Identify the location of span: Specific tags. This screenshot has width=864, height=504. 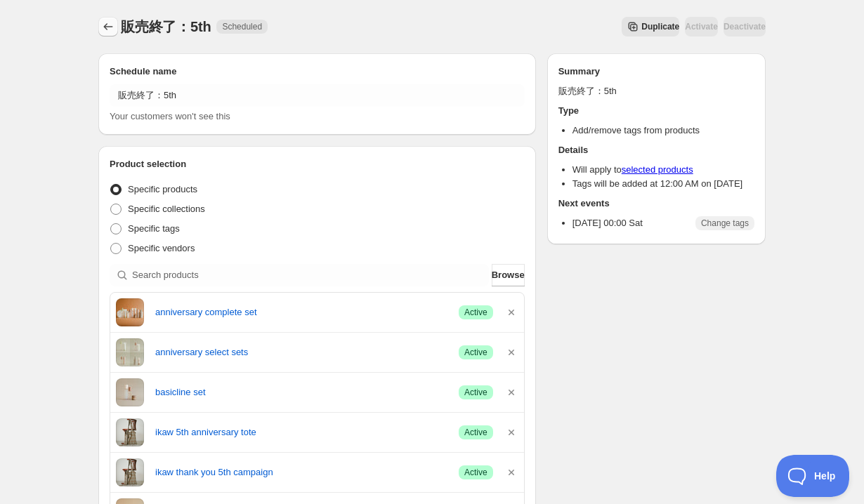
(154, 229).